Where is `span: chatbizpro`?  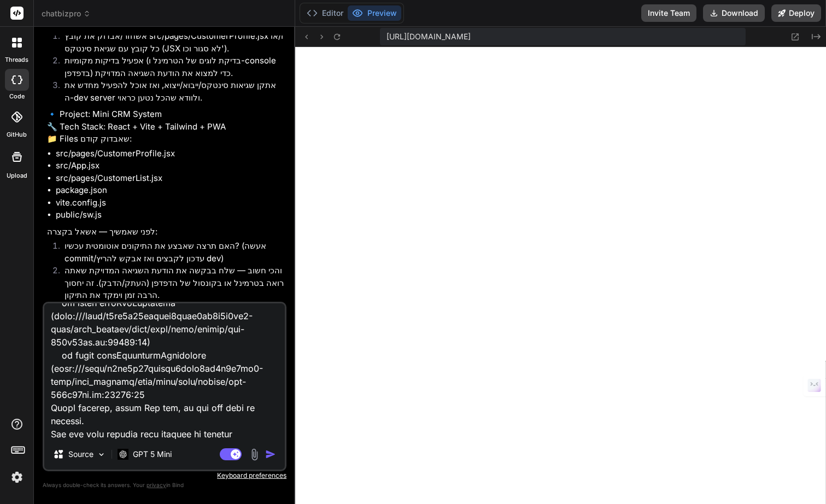 span: chatbizpro is located at coordinates (66, 14).